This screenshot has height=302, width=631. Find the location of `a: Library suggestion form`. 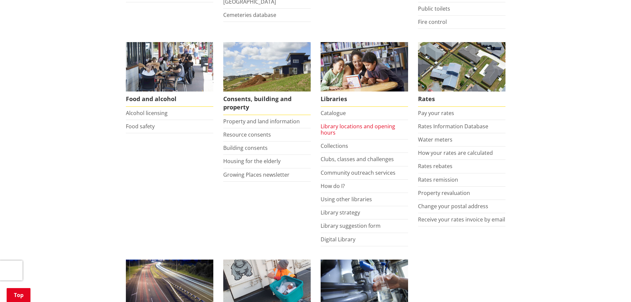

a: Library suggestion form is located at coordinates (350, 225).